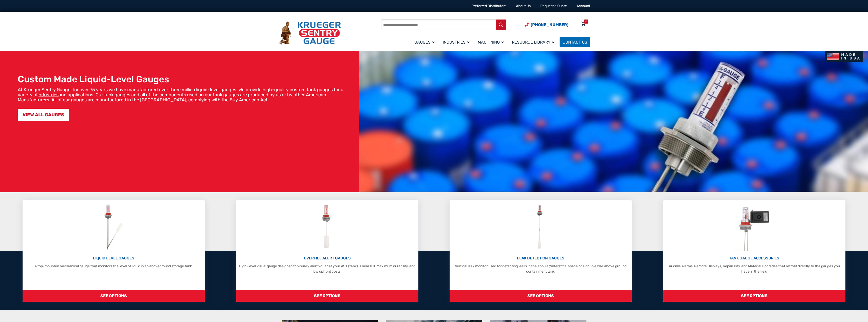 Image resolution: width=868 pixels, height=322 pixels. I want to click on img: Made In USA, so click(844, 56).